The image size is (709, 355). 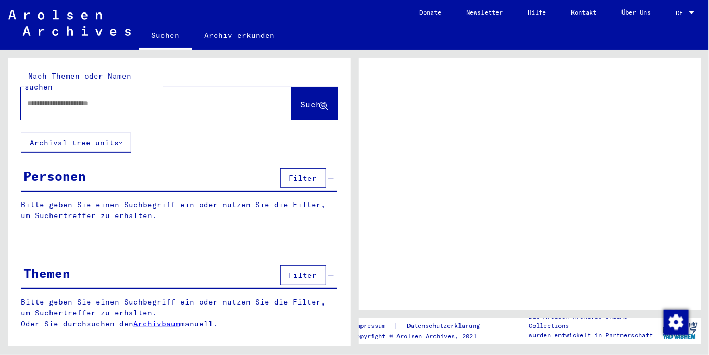 I want to click on img: Arolsen_neg.svg, so click(x=69, y=23).